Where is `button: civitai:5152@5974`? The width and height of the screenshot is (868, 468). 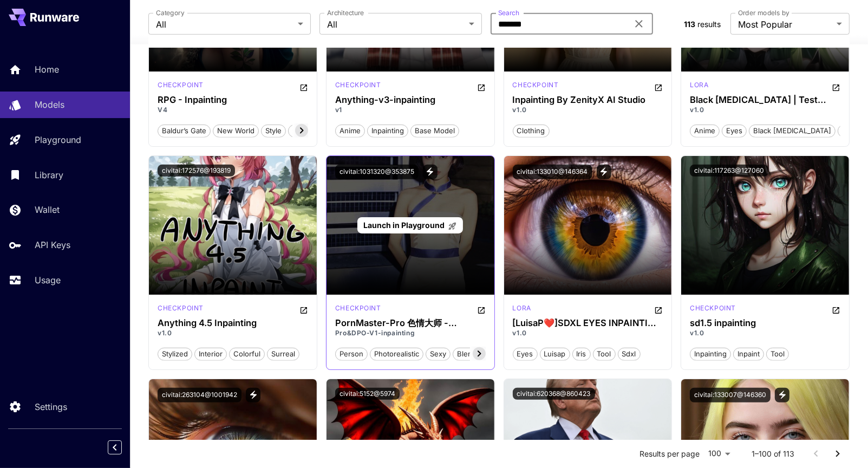 button: civitai:5152@5974 is located at coordinates (367, 394).